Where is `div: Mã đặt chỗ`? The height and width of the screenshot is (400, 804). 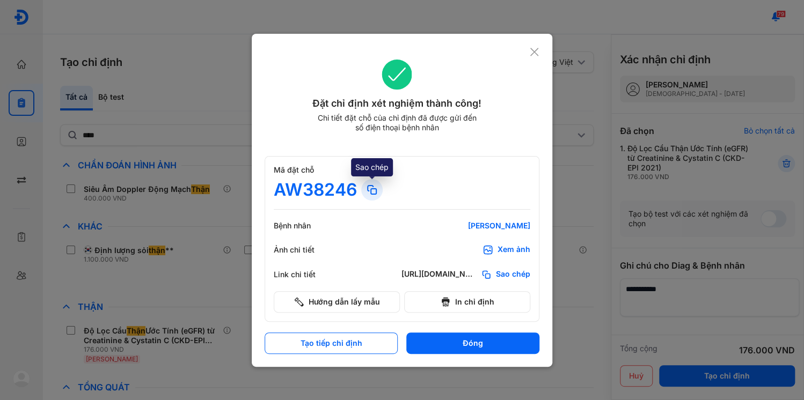 div: Mã đặt chỗ is located at coordinates (402, 170).